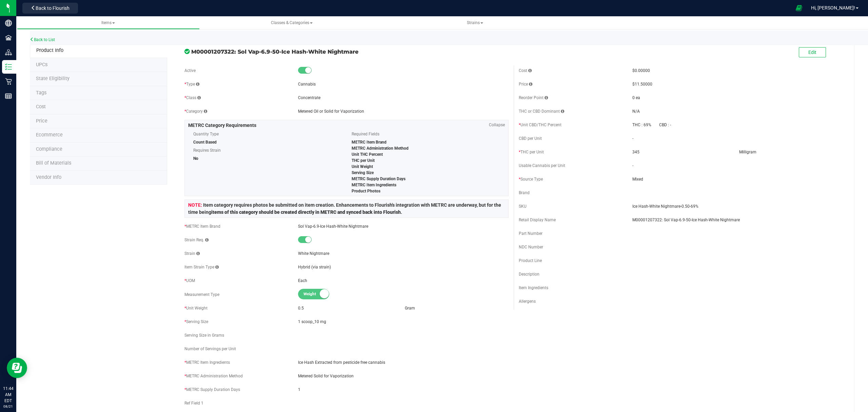 The image size is (868, 412). What do you see at coordinates (195, 158) in the screenshot?
I see `span: No` at bounding box center [195, 158].